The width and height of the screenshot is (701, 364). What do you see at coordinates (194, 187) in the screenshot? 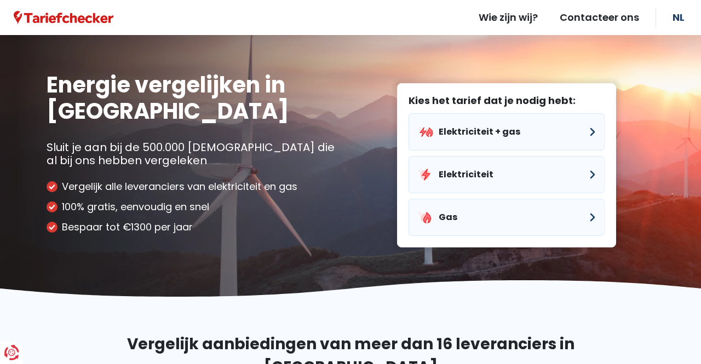
I see `li: Vergelijk alle leveranciers van elektriciteit en gas` at bounding box center [194, 187].